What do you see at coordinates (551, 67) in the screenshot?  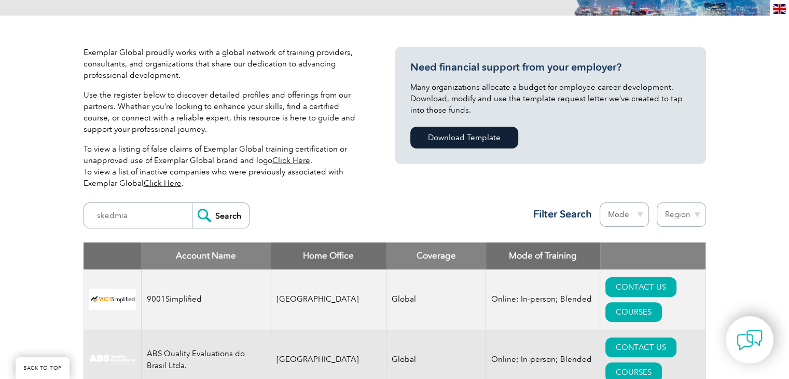 I see `h3: Need financial support from your employer?` at bounding box center [551, 67].